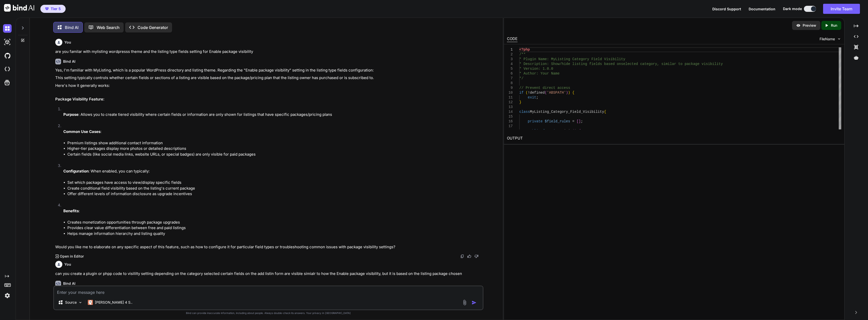 Image resolution: width=868 pixels, height=320 pixels. What do you see at coordinates (792, 9) in the screenshot?
I see `span: Dark mode` at bounding box center [792, 9].